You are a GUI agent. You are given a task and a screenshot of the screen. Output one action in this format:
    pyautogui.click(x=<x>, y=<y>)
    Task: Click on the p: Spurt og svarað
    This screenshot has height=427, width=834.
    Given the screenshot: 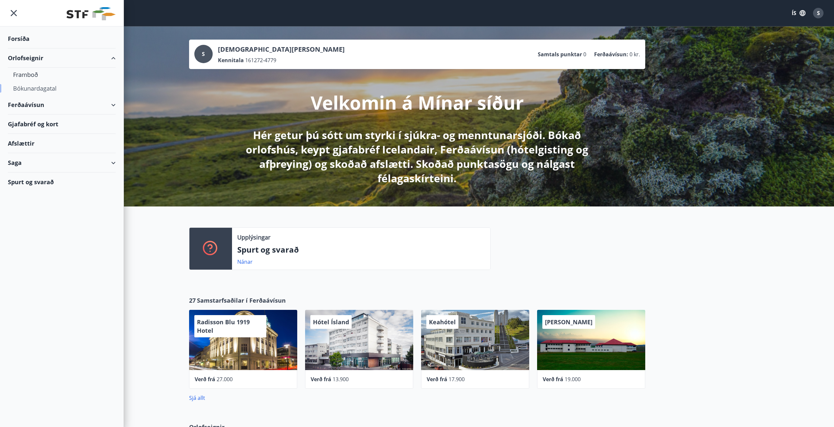 What is the action you would take?
    pyautogui.click(x=361, y=250)
    